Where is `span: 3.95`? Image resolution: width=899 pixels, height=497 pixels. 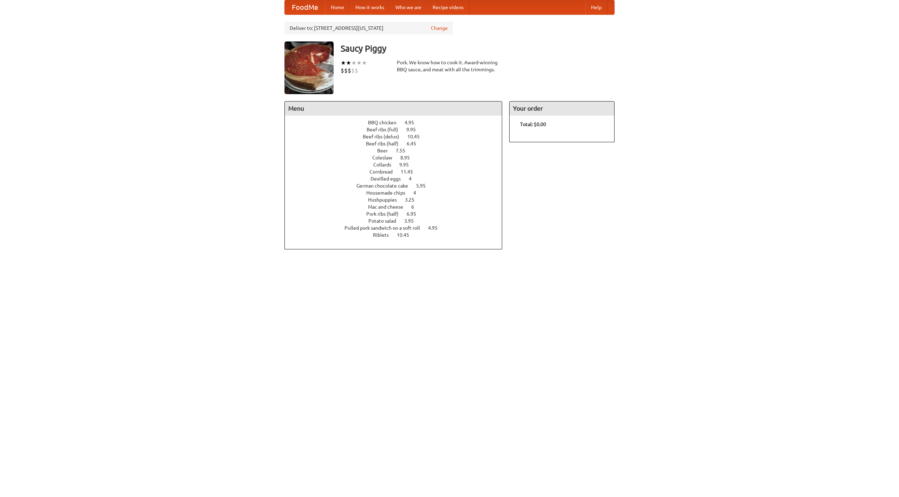
span: 3.95 is located at coordinates (412, 221).